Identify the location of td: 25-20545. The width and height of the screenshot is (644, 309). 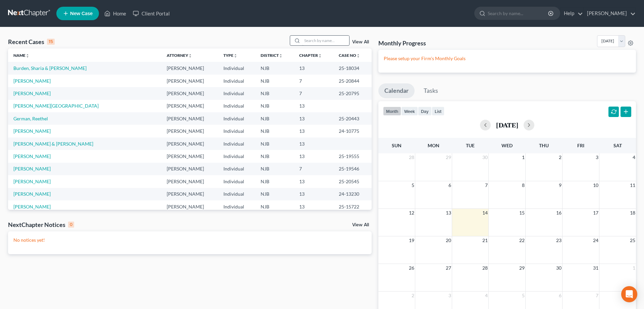
(353, 181).